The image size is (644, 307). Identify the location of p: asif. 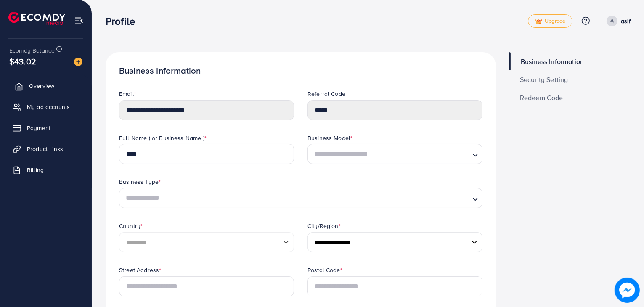
(625, 21).